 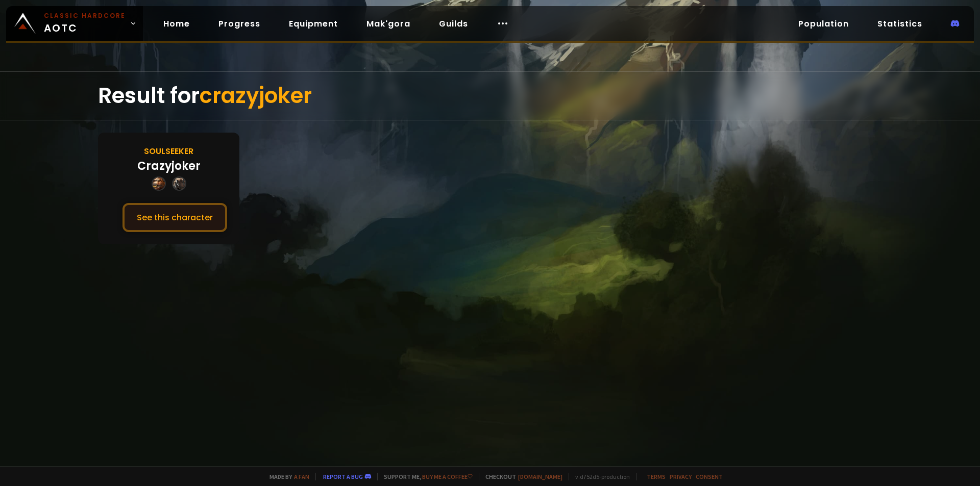 What do you see at coordinates (389, 24) in the screenshot?
I see `a: Mak'gora` at bounding box center [389, 24].